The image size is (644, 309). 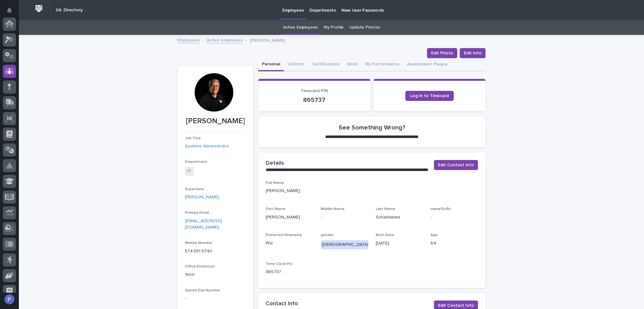 What do you see at coordinates (196, 162) in the screenshot?
I see `span: Department` at bounding box center [196, 162].